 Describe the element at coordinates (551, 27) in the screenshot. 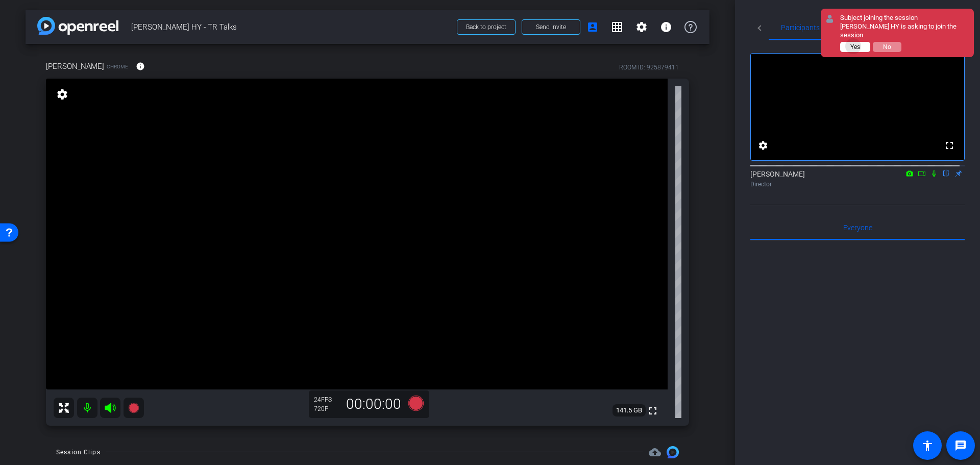

I see `span: Send invite` at that location.